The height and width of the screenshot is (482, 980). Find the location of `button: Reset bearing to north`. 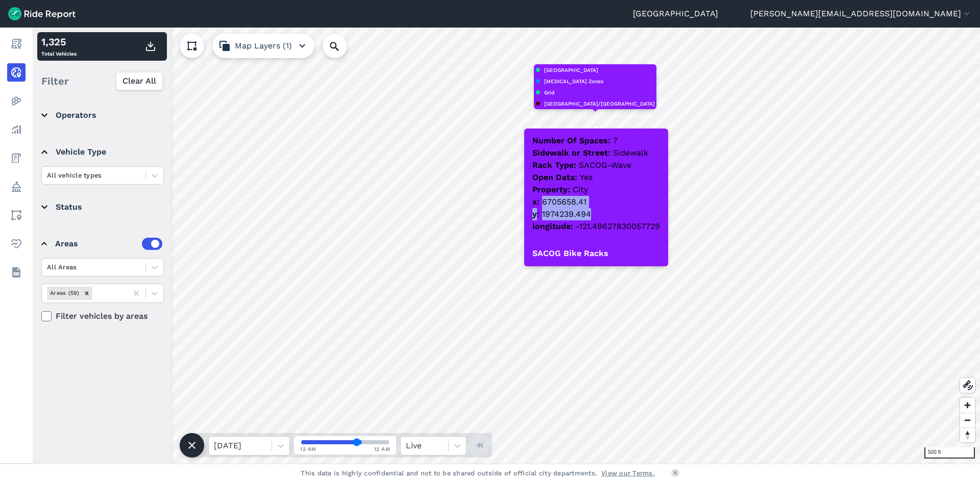

button: Reset bearing to north is located at coordinates (967, 434).